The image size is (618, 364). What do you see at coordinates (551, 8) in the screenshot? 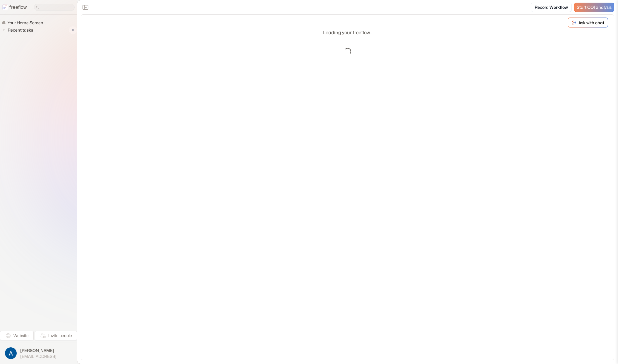
I see `a: Record Workflow` at bounding box center [551, 8].